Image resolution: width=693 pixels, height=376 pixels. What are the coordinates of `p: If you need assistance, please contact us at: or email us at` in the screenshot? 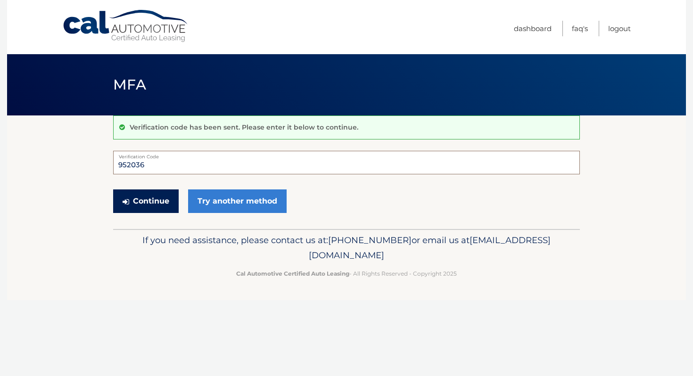 It's located at (346, 248).